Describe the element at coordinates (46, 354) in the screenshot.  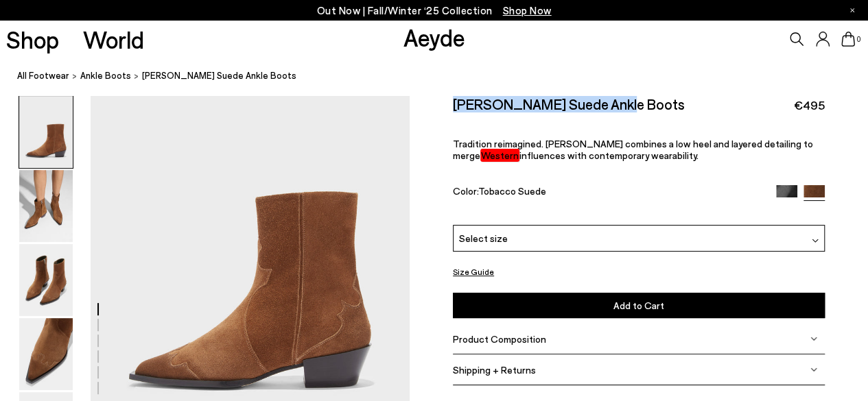
I see `img: Hester Suede Ankle Boots - Image 4` at that location.